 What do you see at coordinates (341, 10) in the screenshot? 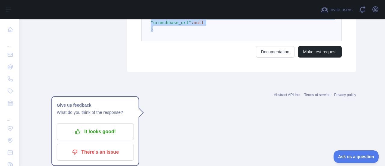
I see `span: Invite users` at bounding box center [341, 10].